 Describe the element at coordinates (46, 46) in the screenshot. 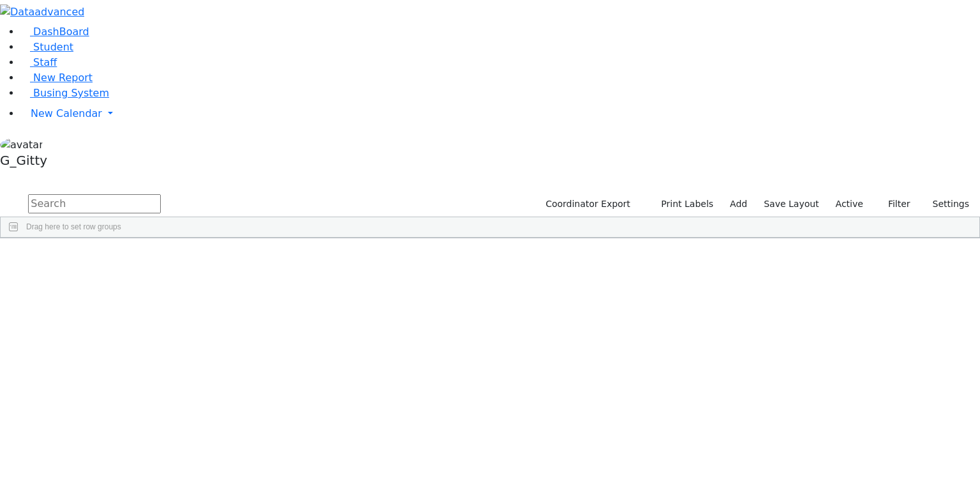

I see `a: Student` at that location.